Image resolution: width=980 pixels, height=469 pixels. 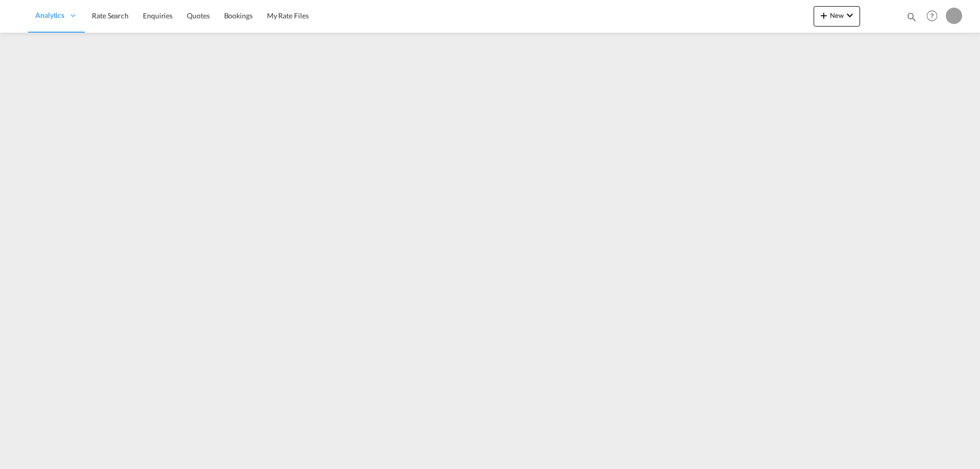 I want to click on div: Help, so click(x=935, y=17).